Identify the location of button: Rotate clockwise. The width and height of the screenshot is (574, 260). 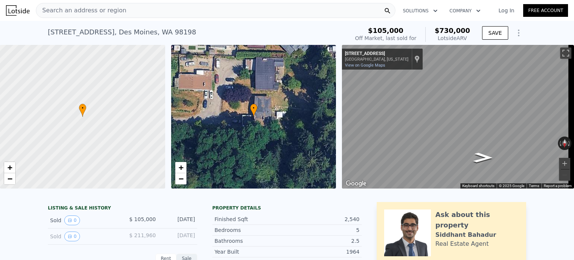
(569, 143).